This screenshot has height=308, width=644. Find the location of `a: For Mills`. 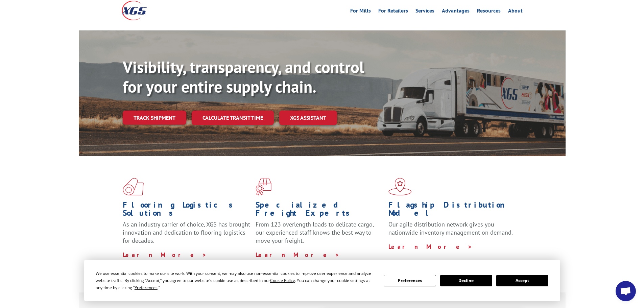

a: For Mills is located at coordinates (360, 12).